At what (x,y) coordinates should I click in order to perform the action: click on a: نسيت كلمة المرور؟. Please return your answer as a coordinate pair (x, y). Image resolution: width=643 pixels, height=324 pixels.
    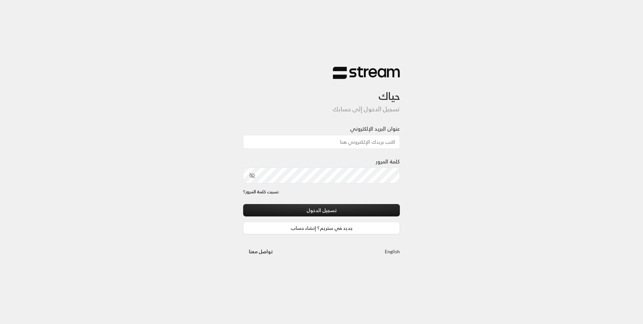
    Looking at the image, I should click on (261, 192).